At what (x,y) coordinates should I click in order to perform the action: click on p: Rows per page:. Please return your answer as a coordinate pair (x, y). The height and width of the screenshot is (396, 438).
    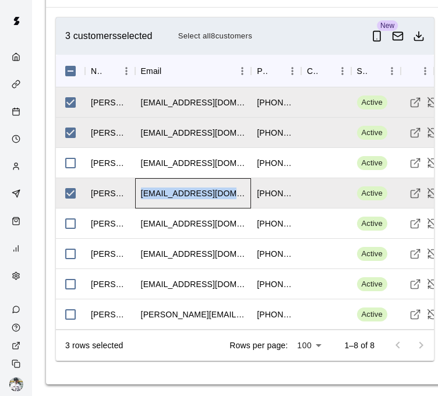
    Looking at the image, I should click on (259, 345).